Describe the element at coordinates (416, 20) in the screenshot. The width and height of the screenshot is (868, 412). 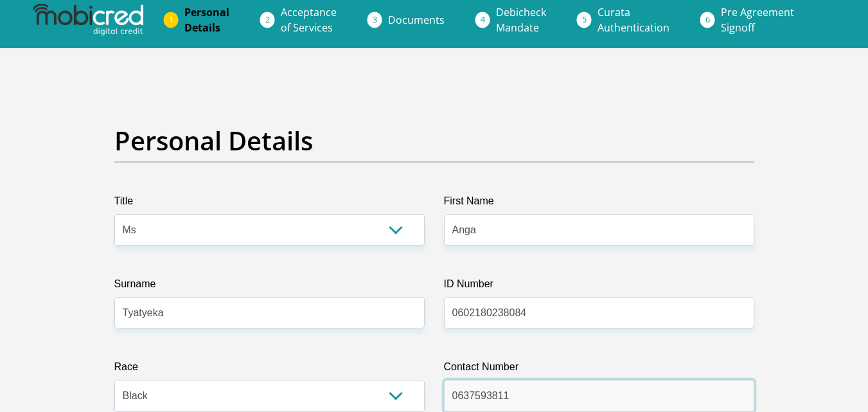
I see `a: Documents` at that location.